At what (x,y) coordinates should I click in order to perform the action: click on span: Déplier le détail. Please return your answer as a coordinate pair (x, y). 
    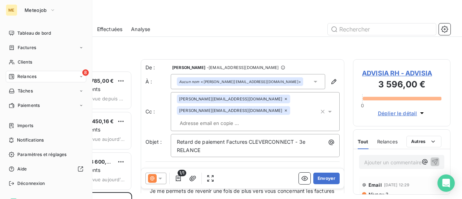
    Looking at the image, I should click on (397, 113).